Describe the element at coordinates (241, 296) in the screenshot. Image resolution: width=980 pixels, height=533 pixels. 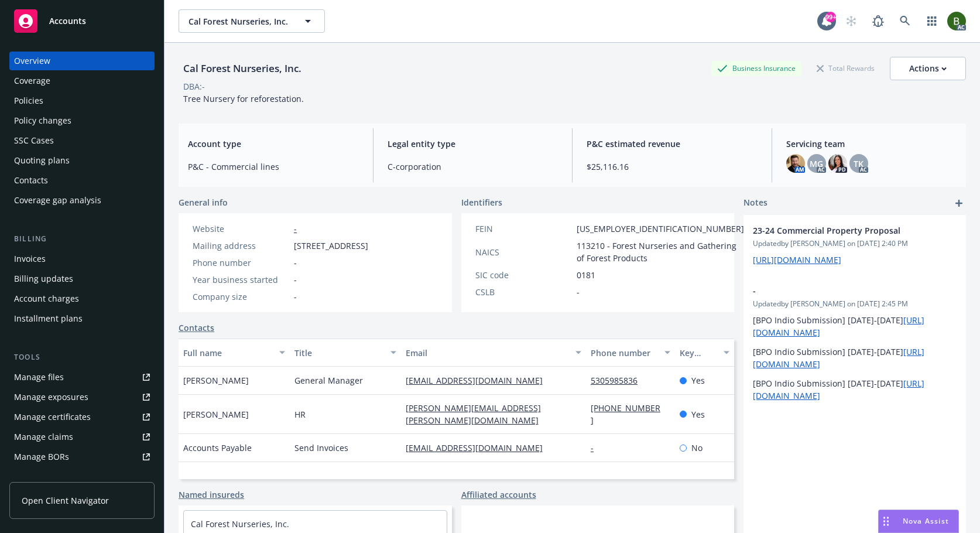
I see `div: Company size` at that location.